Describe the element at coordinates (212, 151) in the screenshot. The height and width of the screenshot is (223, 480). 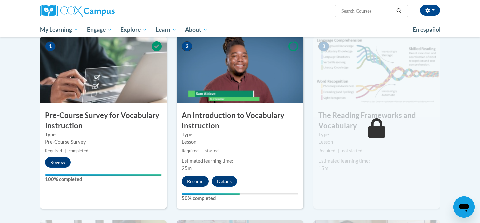
I see `span: started` at that location.